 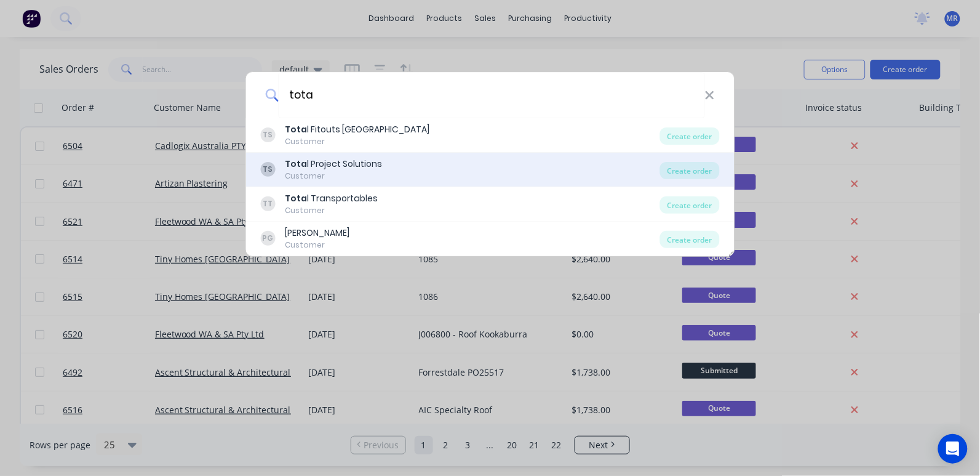 I want to click on div: PG, so click(x=268, y=238).